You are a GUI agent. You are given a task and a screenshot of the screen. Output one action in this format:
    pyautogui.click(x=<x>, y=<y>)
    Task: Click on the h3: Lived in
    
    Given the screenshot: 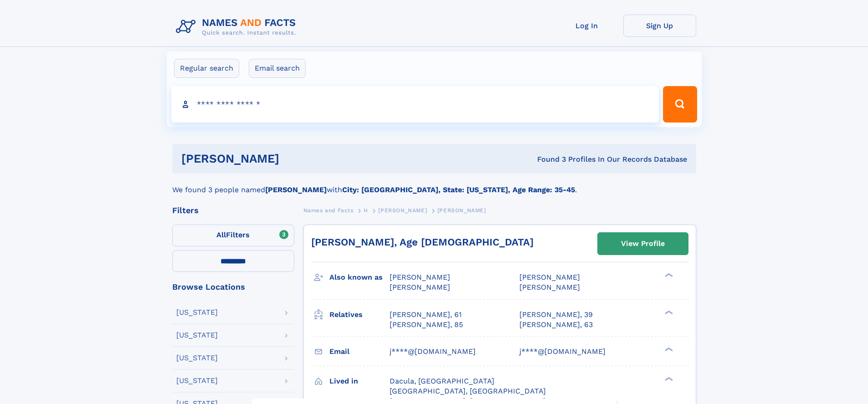 What is the action you would take?
    pyautogui.click(x=359, y=381)
    